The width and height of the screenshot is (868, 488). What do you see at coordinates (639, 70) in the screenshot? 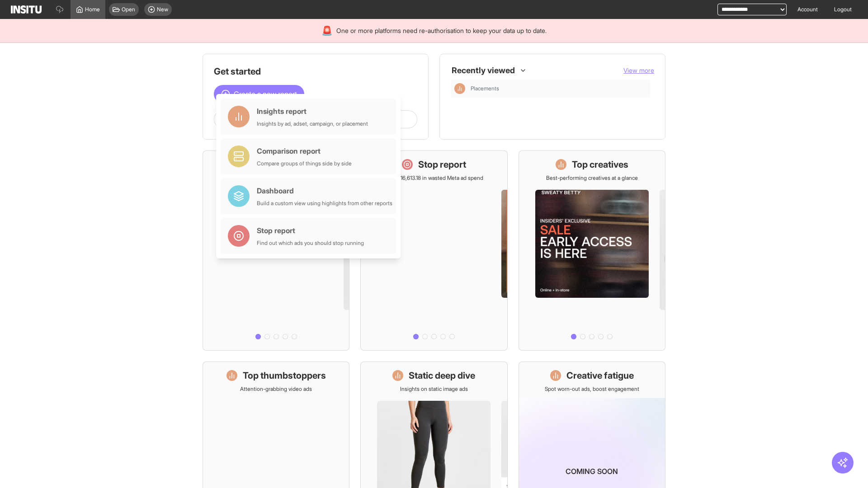
I see `span: View more` at bounding box center [639, 70].